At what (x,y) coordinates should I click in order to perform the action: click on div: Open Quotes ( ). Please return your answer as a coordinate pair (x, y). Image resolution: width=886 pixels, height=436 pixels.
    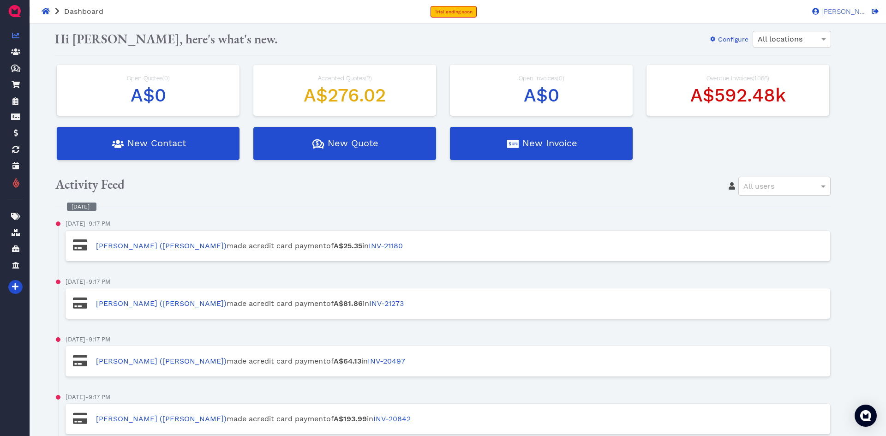
    Looking at the image, I should click on (148, 78).